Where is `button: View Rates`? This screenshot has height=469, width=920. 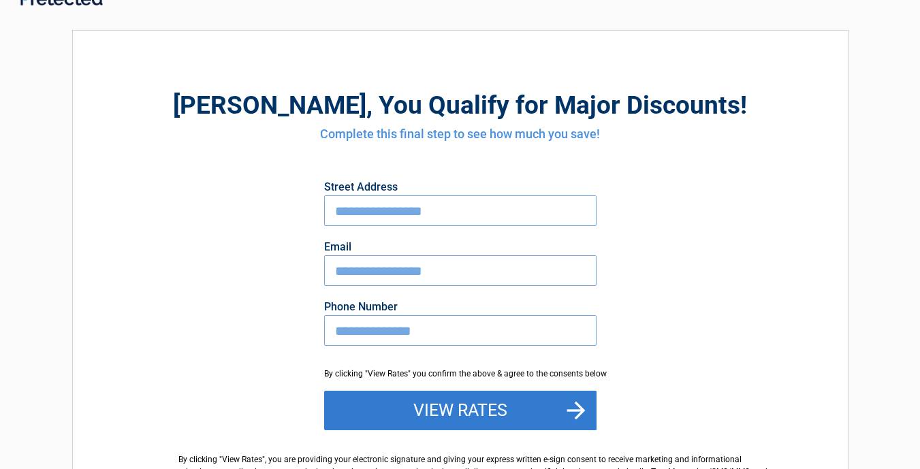 button: View Rates is located at coordinates (460, 411).